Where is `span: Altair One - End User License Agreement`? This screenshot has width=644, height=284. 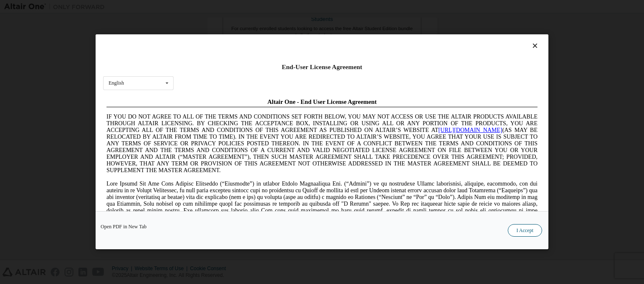 span: Altair One - End User License Agreement is located at coordinates (219, 7).